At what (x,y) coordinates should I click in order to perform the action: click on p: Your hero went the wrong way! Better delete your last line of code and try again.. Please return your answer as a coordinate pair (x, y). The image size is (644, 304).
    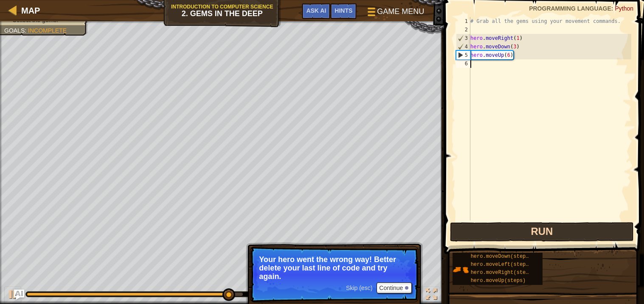
    Looking at the image, I should click on (334, 268).